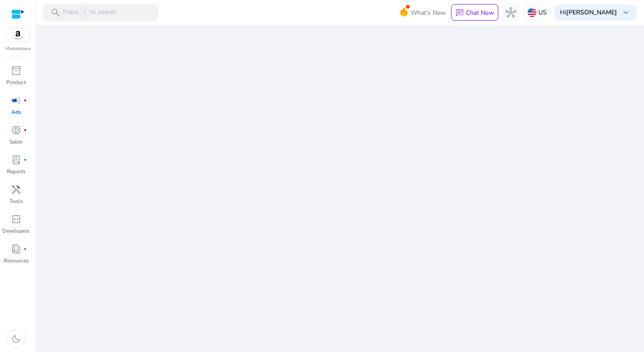  Describe the element at coordinates (16, 142) in the screenshot. I see `p: Sales` at that location.